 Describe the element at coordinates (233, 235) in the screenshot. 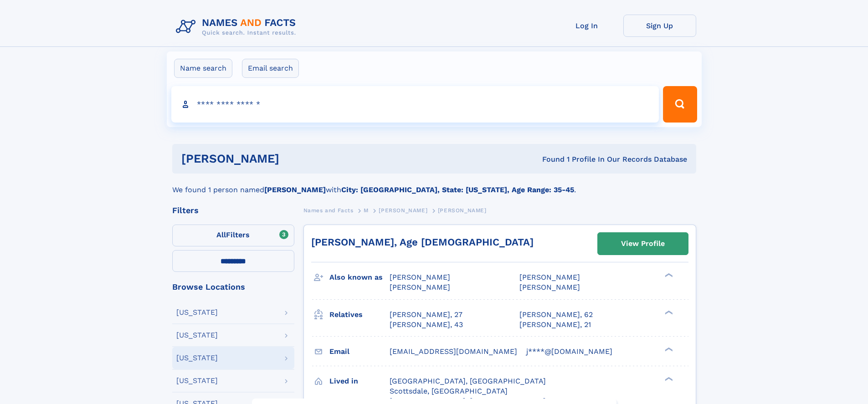

I see `label: Filters` at that location.